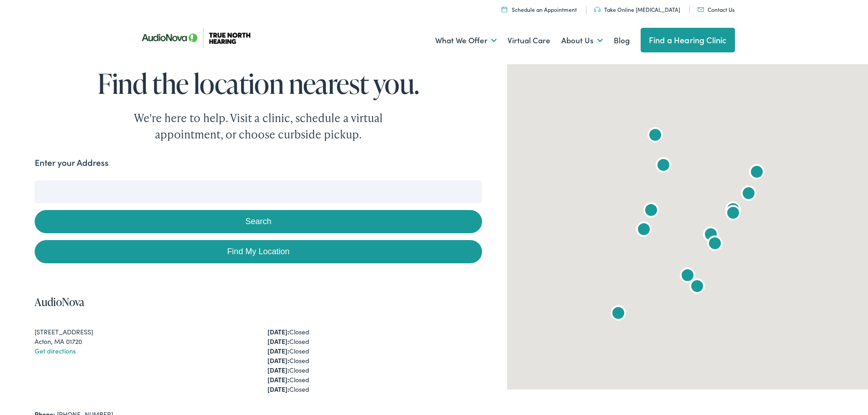 This screenshot has height=415, width=868. I want to click on div: Acton, MA 01720, so click(141, 342).